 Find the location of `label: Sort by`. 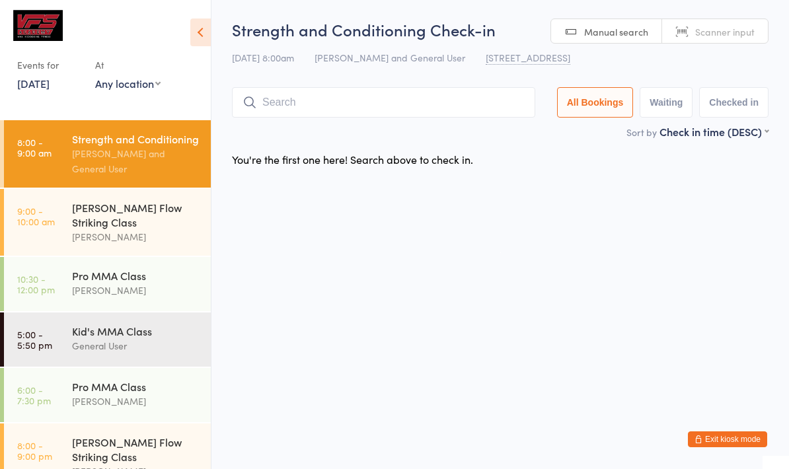

label: Sort by is located at coordinates (642, 132).